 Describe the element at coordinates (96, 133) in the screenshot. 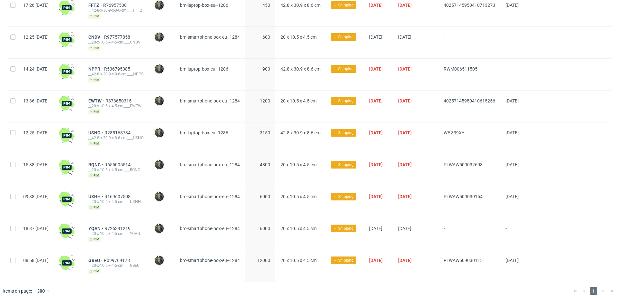

I see `span: USNO` at that location.